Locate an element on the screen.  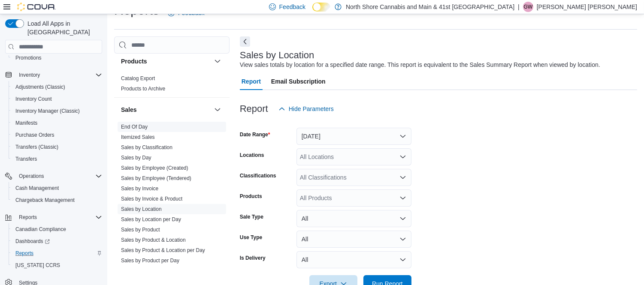
a: Sales by Invoice is located at coordinates (140, 189).